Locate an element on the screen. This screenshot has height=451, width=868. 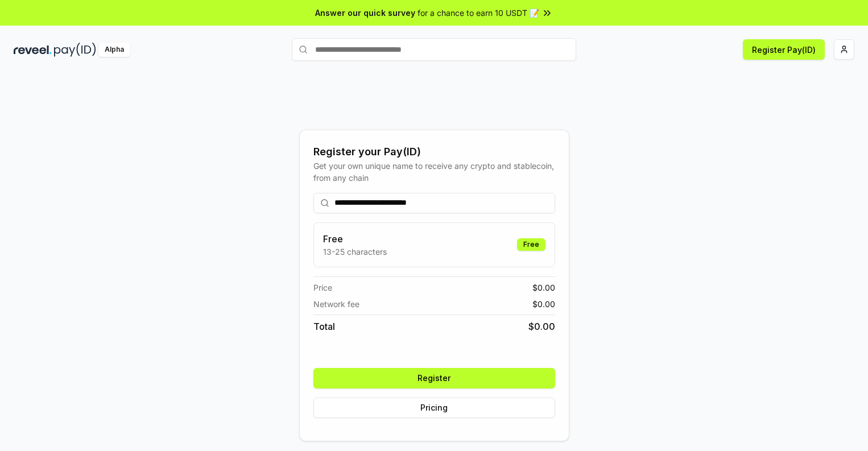
p: 13-25 characters is located at coordinates (355, 251).